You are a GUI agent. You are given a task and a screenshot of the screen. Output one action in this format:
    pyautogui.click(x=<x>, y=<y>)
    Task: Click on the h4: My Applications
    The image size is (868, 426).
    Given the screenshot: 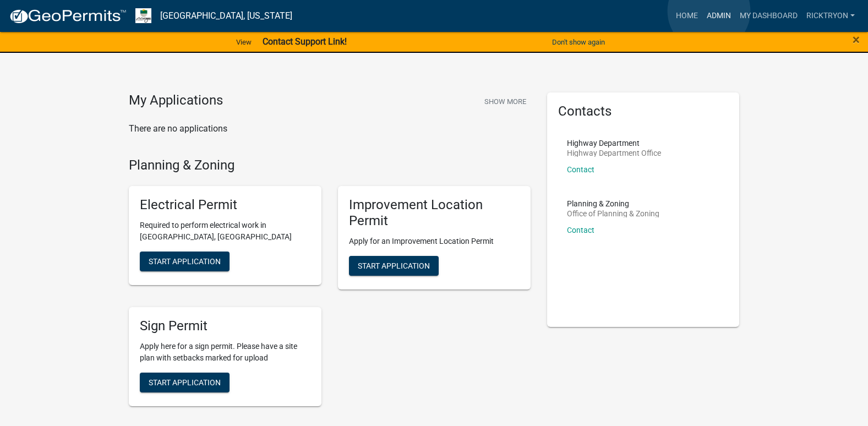 What is the action you would take?
    pyautogui.click(x=176, y=101)
    